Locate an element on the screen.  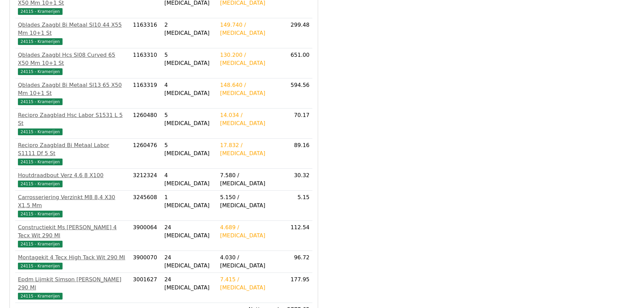
td: 651.00 is located at coordinates (298, 63).